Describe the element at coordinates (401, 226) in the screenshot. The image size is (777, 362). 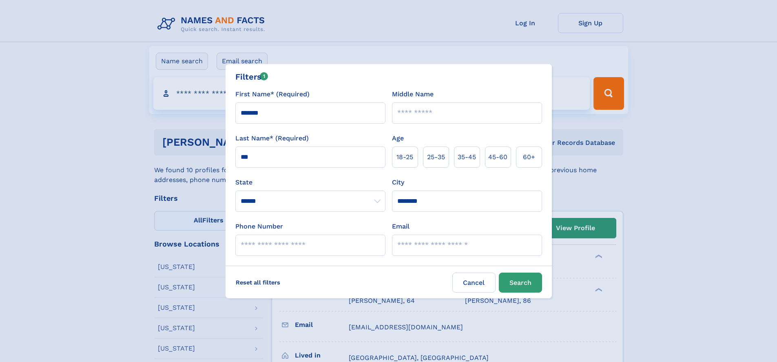
I see `label: Email` at that location.